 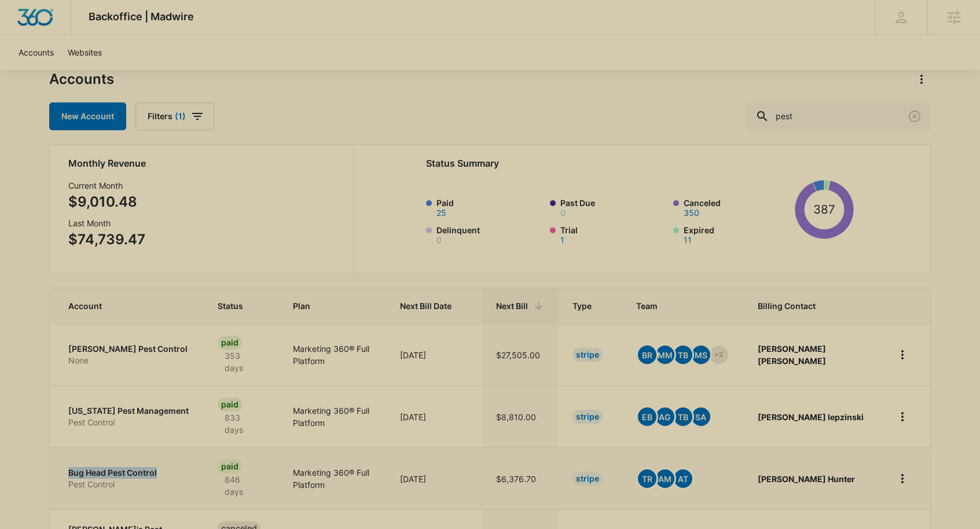 What do you see at coordinates (737, 234) in the screenshot?
I see `label: Expired` at bounding box center [737, 234].